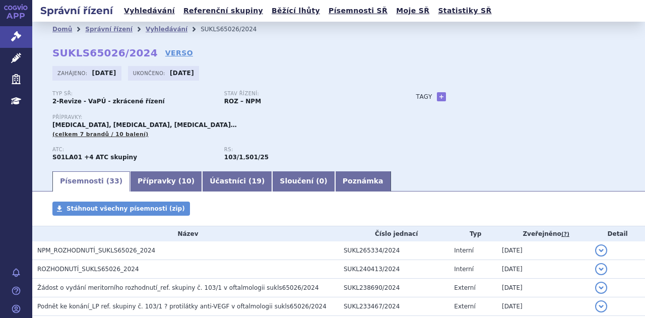 This screenshot has height=318, width=645. What do you see at coordinates (178, 288) in the screenshot?
I see `span: Žádost o vydání meritorního rozhodnutí_ref. skupiny č. 103/1 v oftalmologii sukls65026/2024` at bounding box center [178, 288].